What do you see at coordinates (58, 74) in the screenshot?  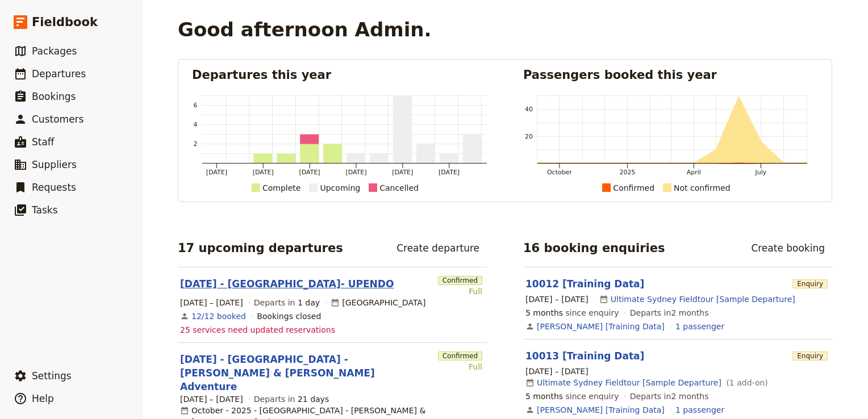 I see `span: Departures` at bounding box center [58, 74].